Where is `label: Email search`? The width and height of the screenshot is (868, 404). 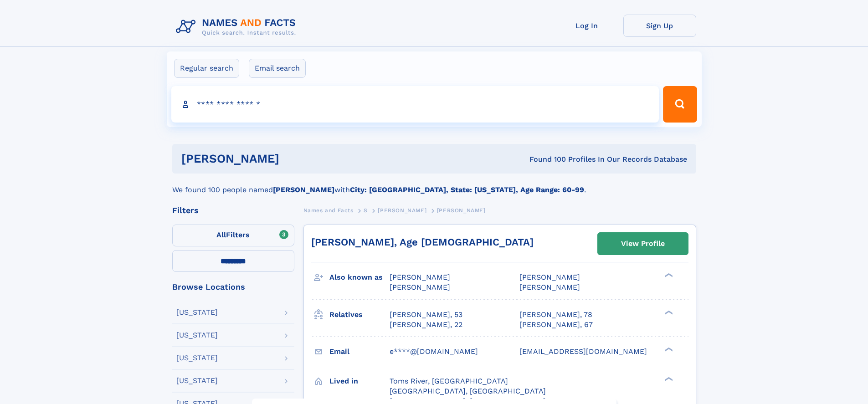 label: Email search is located at coordinates (277, 68).